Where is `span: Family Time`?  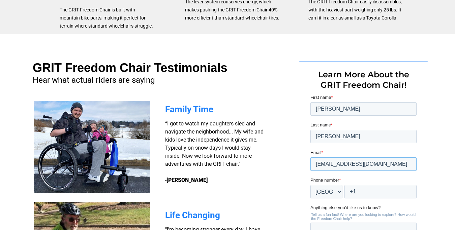
span: Family Time is located at coordinates (189, 109).